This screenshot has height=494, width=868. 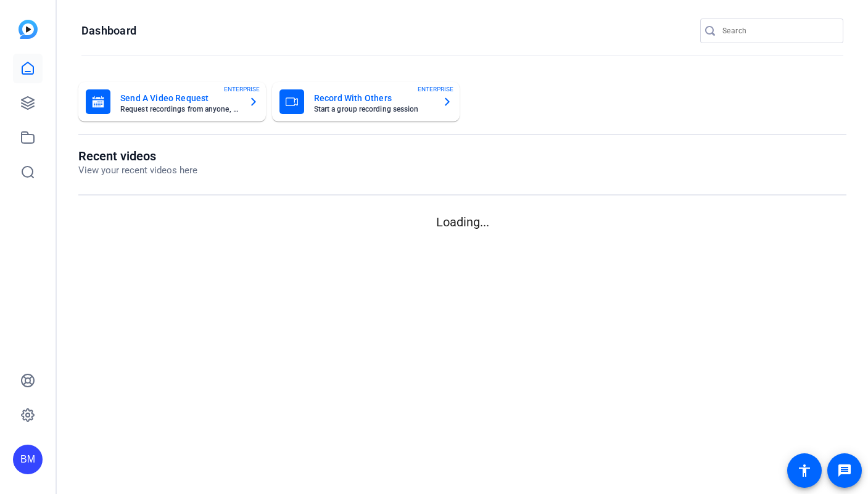 What do you see at coordinates (109, 31) in the screenshot?
I see `h1: Dashboard` at bounding box center [109, 31].